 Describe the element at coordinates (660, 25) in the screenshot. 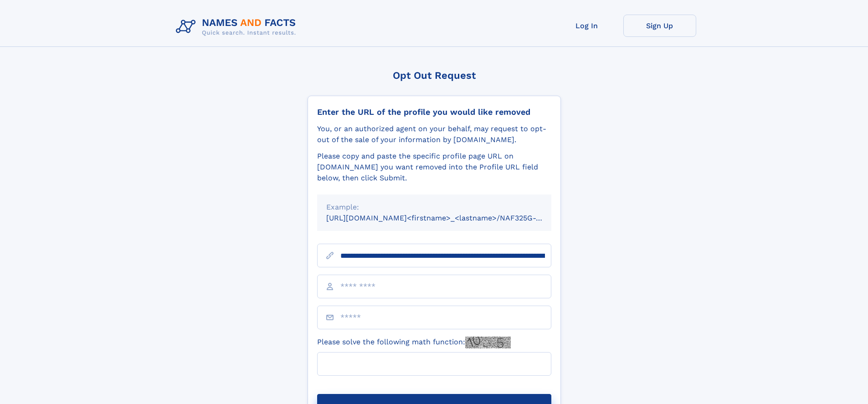

I see `a: Sign Up` at that location.